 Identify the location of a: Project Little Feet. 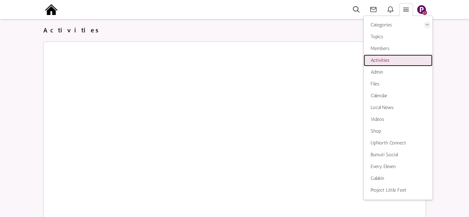
(398, 191).